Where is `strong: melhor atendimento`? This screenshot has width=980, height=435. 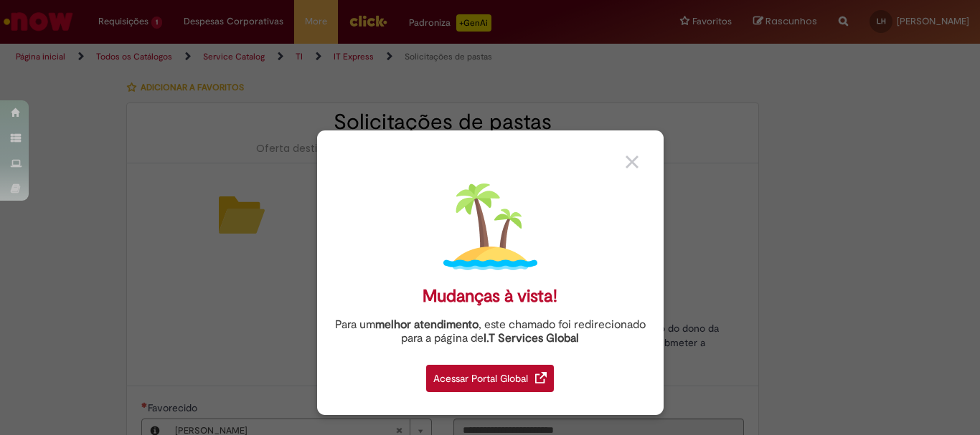
strong: melhor atendimento is located at coordinates (427, 324).